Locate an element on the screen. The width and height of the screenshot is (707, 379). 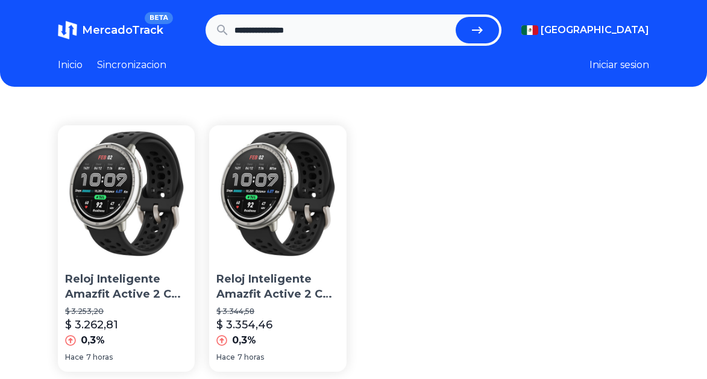
span: MercadoTrack is located at coordinates (122, 30).